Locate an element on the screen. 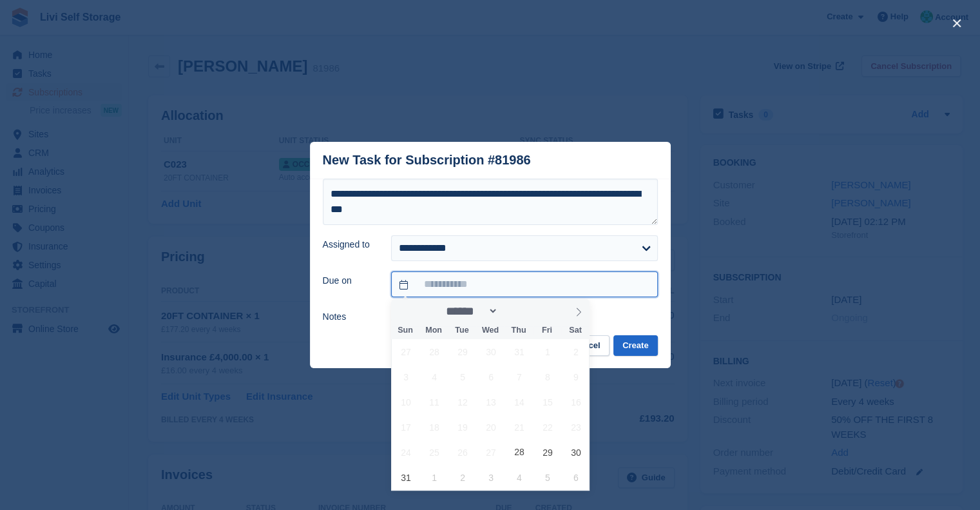  label: Notes is located at coordinates (350, 316).